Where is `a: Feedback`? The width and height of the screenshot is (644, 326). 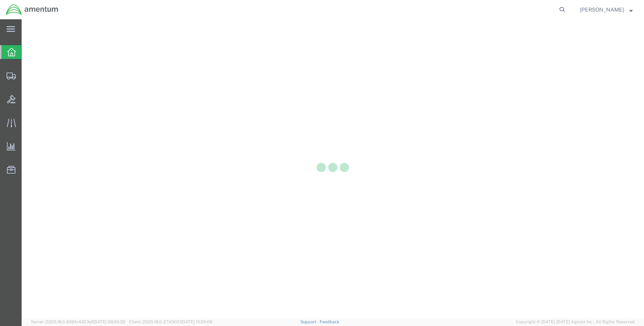
a: Feedback is located at coordinates (330, 322).